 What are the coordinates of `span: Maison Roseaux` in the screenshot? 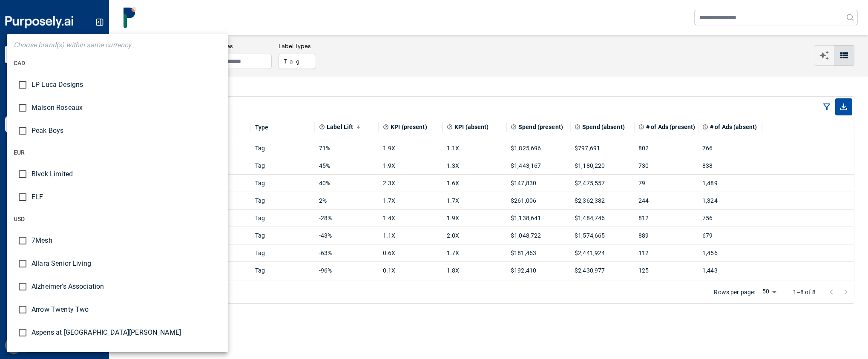 It's located at (126, 108).